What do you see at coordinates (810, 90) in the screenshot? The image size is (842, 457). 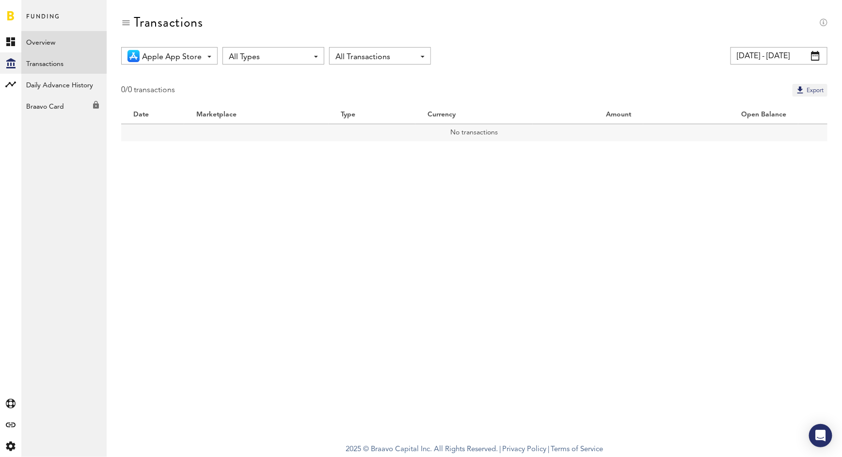 I see `button: Export` at bounding box center [810, 90].